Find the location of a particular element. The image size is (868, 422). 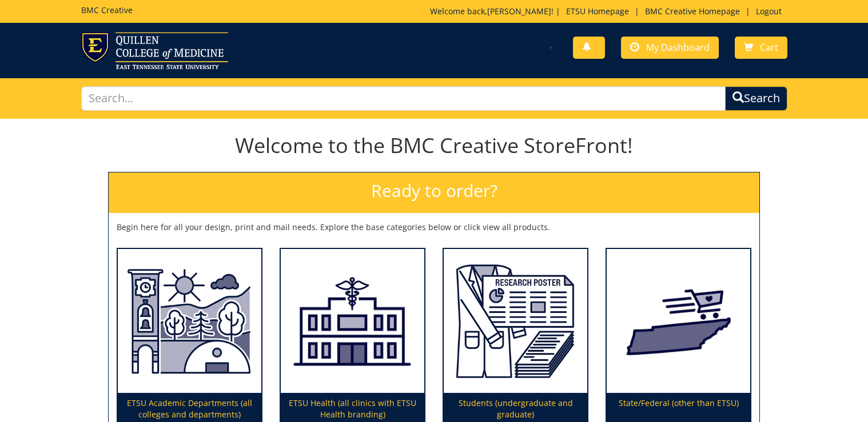

p: Begin here for all your design, print and mail needs. Explore the base categories below or click ... is located at coordinates (434, 227).